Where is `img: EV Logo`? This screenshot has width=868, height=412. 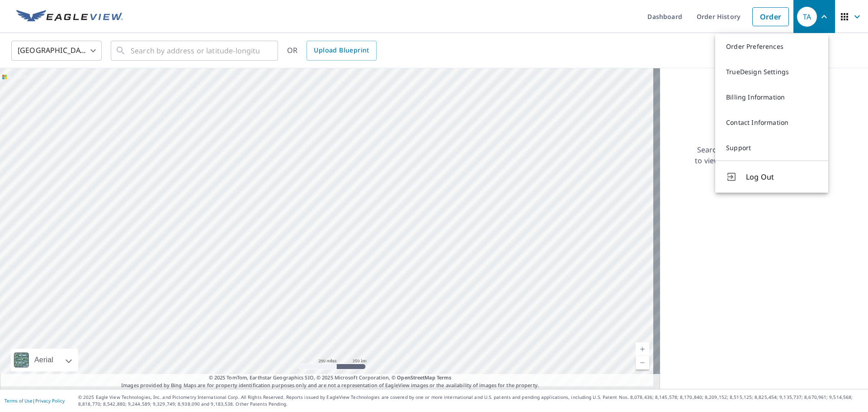
img: EV Logo is located at coordinates (70, 17).